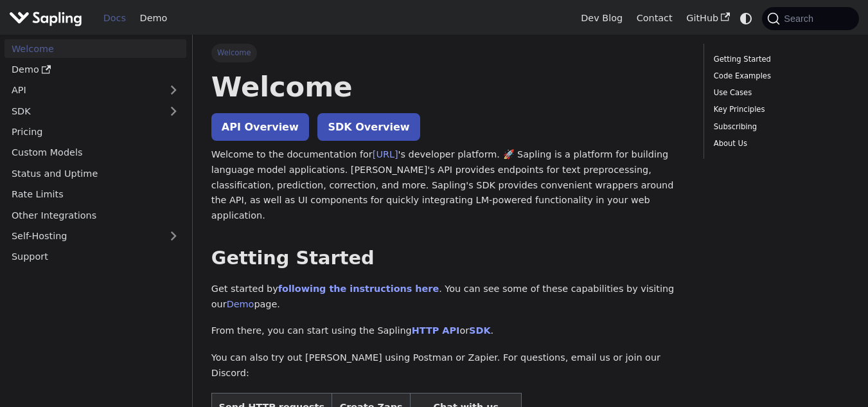  What do you see at coordinates (260, 127) in the screenshot?
I see `a: API Overview` at bounding box center [260, 127].